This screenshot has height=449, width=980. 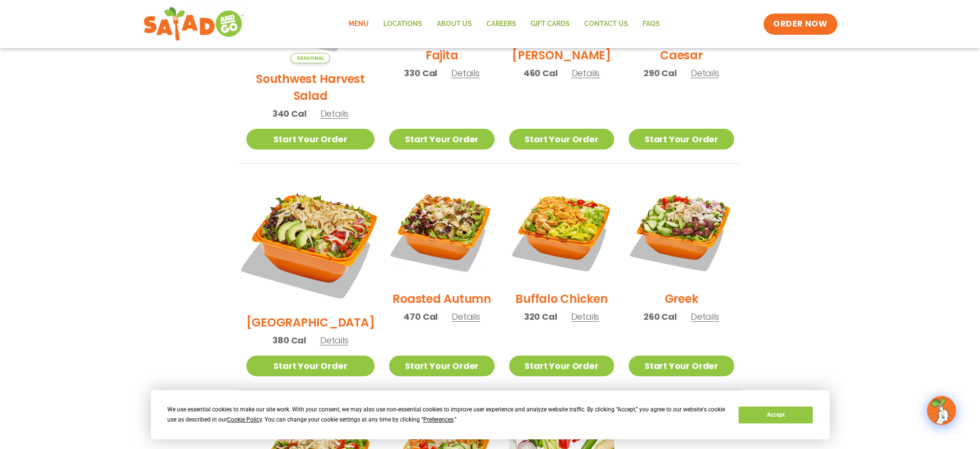 I want to click on a: Locations, so click(x=402, y=24).